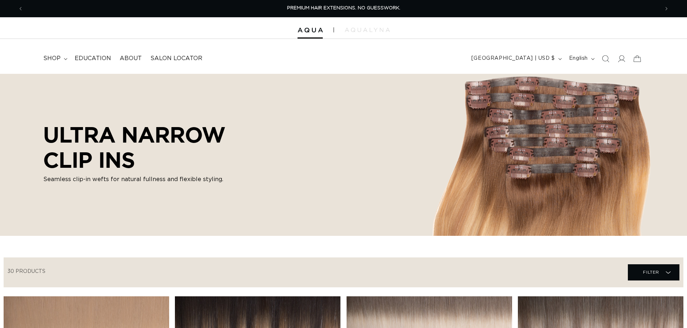 The image size is (687, 328). Describe the element at coordinates (54, 58) in the screenshot. I see `summary: shop` at that location.